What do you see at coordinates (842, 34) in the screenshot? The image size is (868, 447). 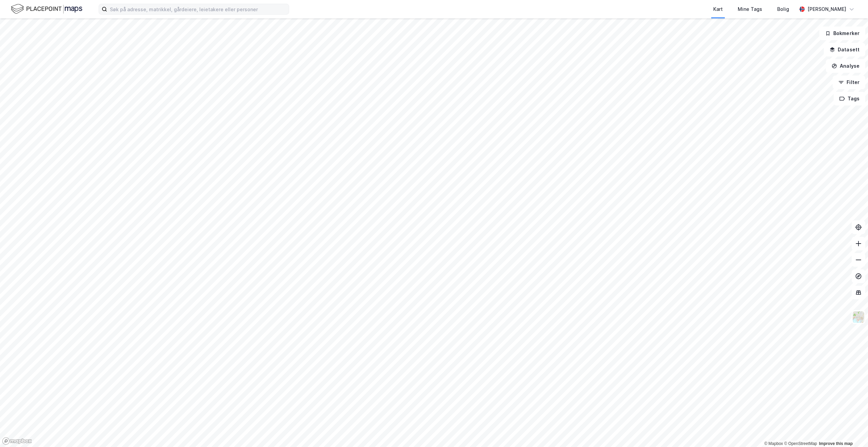 I see `button: Bokmerker` at bounding box center [842, 34].